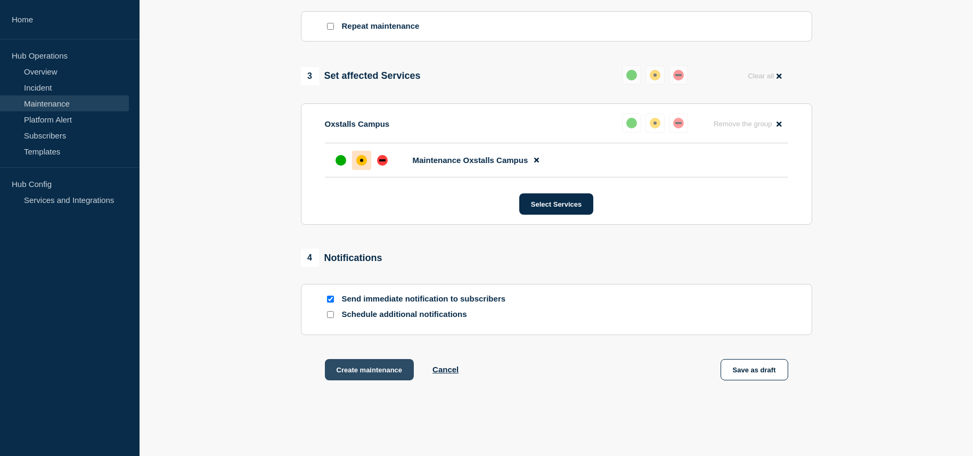 The width and height of the screenshot is (973, 456). Describe the element at coordinates (310, 76) in the screenshot. I see `span: 3` at that location.